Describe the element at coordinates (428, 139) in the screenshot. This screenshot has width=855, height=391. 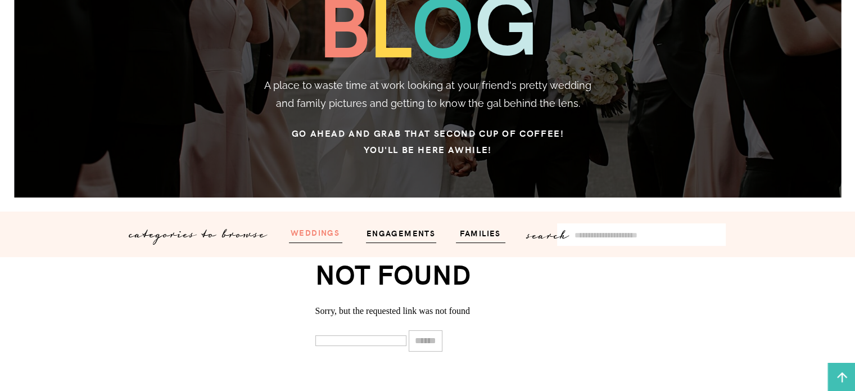
I see `h3: Go ahead and grab that second cup of coffee! You'll be here awhile!` at that location.